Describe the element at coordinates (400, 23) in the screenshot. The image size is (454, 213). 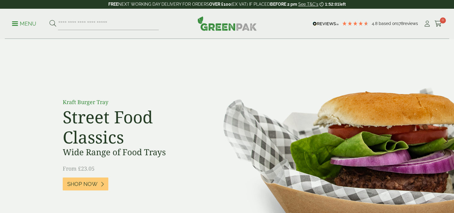
I see `span: 178` at that location.